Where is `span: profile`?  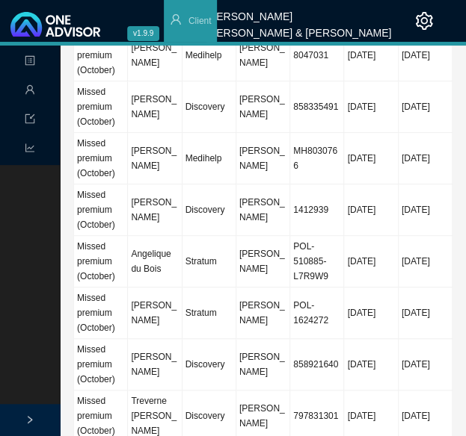 span: profile is located at coordinates (30, 62).